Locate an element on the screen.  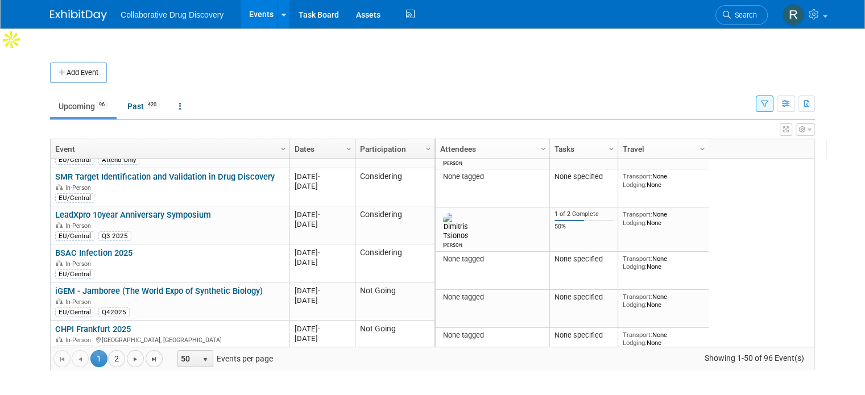
span: 420 is located at coordinates (152, 105).